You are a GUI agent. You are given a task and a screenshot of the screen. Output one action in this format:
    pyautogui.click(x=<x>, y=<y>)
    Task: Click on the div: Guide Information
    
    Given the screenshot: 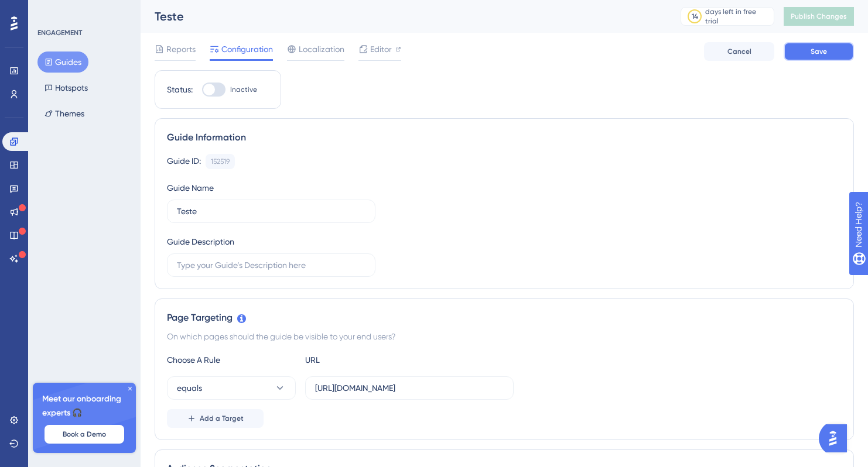 What is the action you would take?
    pyautogui.click(x=505, y=137)
    